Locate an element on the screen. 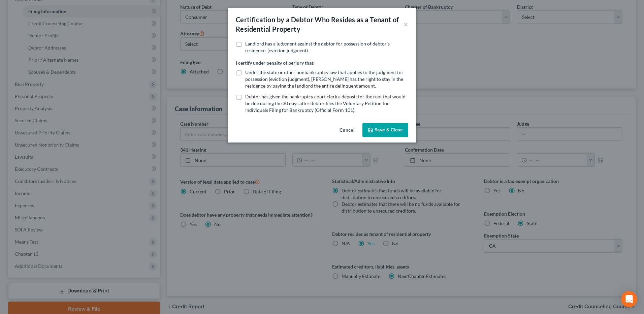  label: I certify under penalty of perjury that: is located at coordinates (275, 63).